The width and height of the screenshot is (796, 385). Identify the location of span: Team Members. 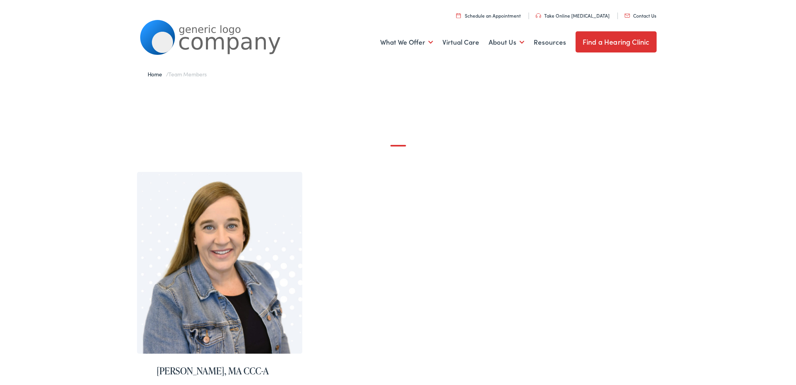
(187, 74).